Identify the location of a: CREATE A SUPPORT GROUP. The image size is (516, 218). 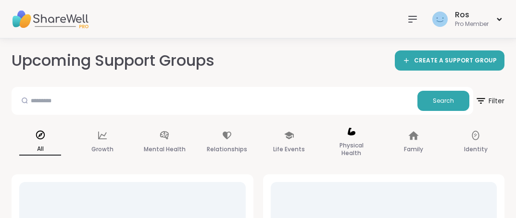
(449, 61).